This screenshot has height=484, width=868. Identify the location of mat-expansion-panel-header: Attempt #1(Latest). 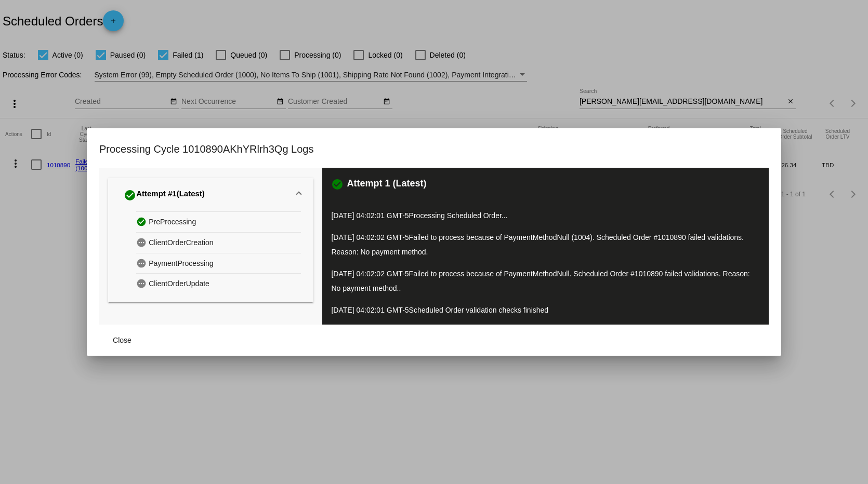
(211, 194).